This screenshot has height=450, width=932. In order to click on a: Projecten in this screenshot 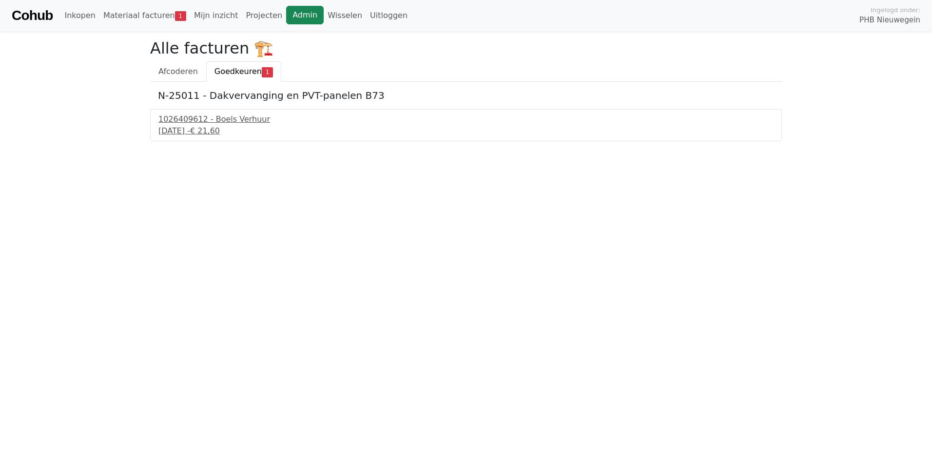, I will do `click(264, 16)`.